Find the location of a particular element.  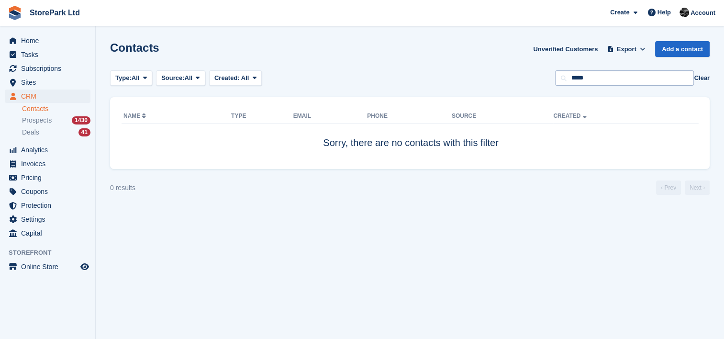

span: Storefront is located at coordinates (52, 253).